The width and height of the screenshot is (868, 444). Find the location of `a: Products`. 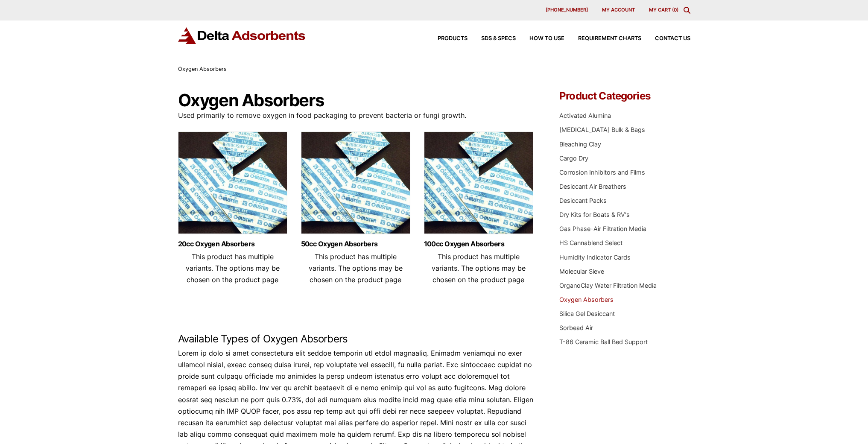

a: Products is located at coordinates (445, 39).